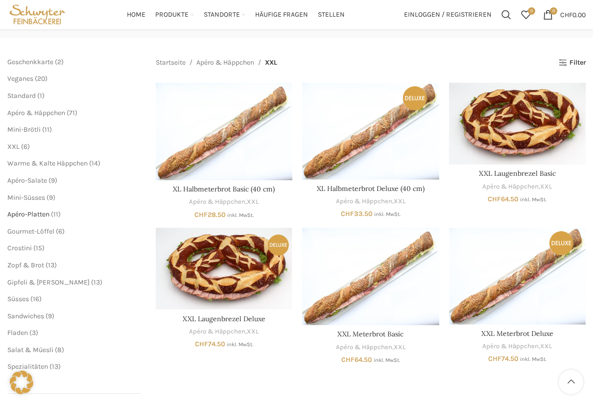  What do you see at coordinates (41, 78) in the screenshot?
I see `span: 20` at bounding box center [41, 78].